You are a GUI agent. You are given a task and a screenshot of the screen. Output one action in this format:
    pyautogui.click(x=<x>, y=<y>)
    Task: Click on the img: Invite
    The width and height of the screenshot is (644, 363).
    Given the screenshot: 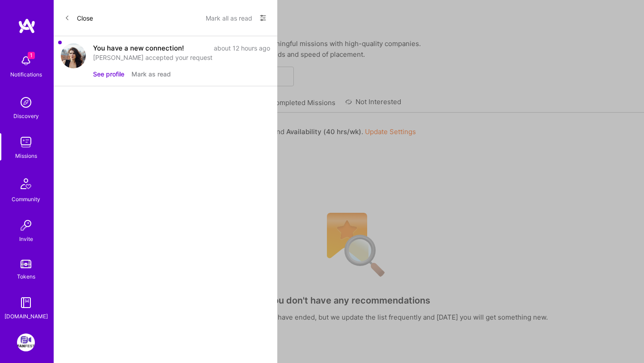 What is the action you would take?
    pyautogui.click(x=26, y=225)
    